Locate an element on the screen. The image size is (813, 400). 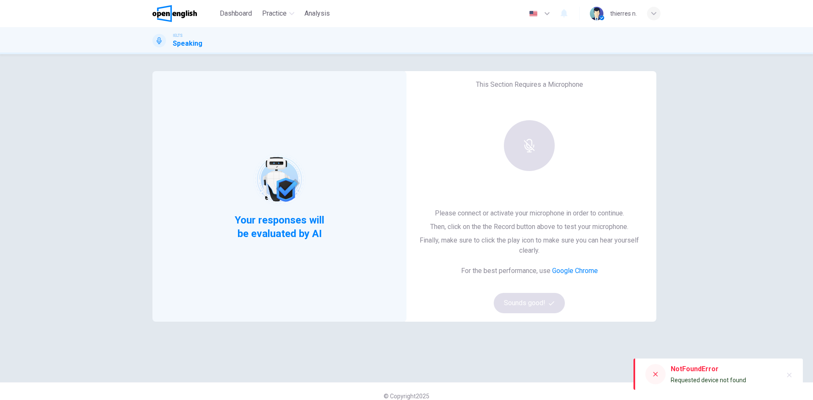
span: Dashboard is located at coordinates (236, 14).